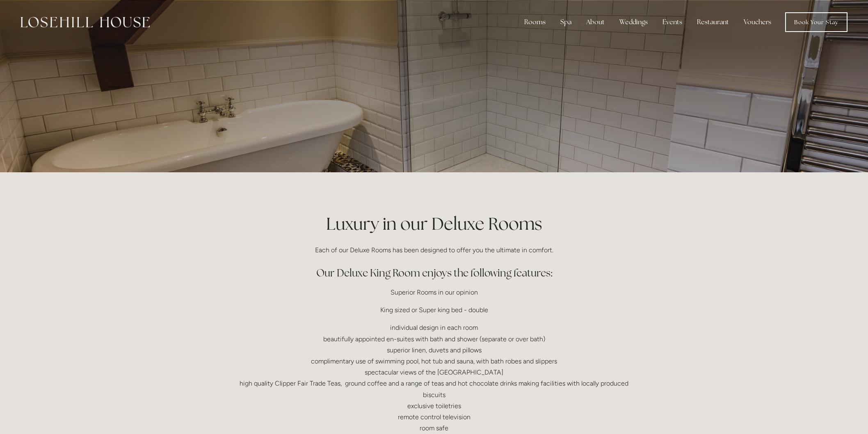 The width and height of the screenshot is (868, 434). What do you see at coordinates (816, 22) in the screenshot?
I see `a: Book Your Stay` at bounding box center [816, 22].